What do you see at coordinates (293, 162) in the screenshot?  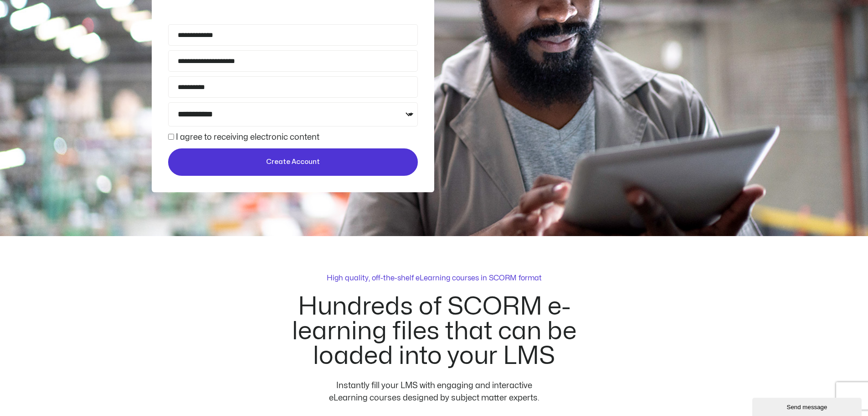 I see `span: Create Account` at bounding box center [293, 162].